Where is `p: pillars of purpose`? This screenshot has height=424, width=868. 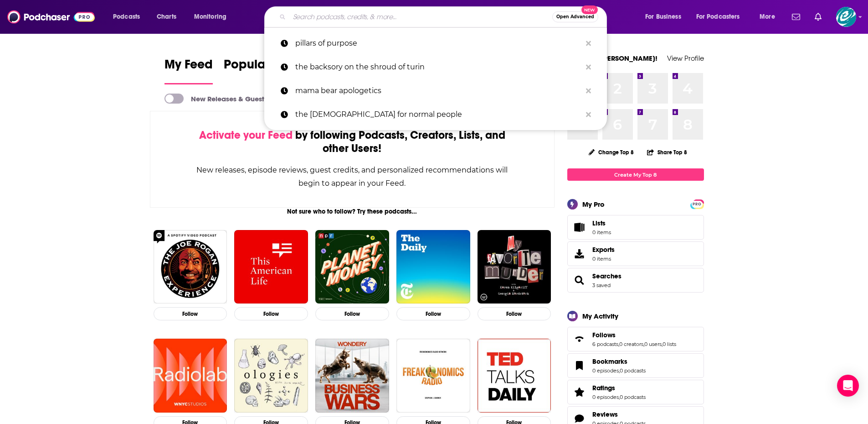
p: pillars of purpose is located at coordinates (438, 44).